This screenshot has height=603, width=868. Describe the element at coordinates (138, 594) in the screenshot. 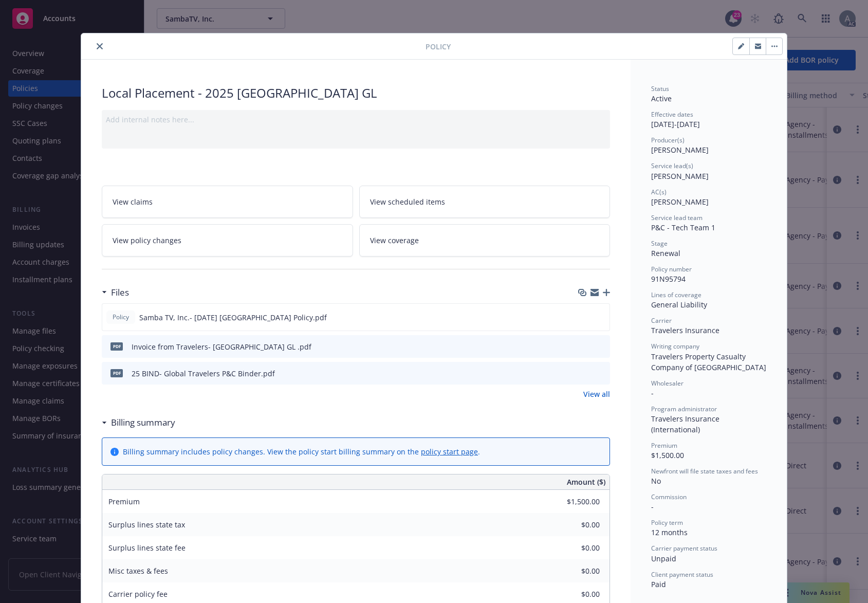

I see `span: Carrier policy fee` at that location.